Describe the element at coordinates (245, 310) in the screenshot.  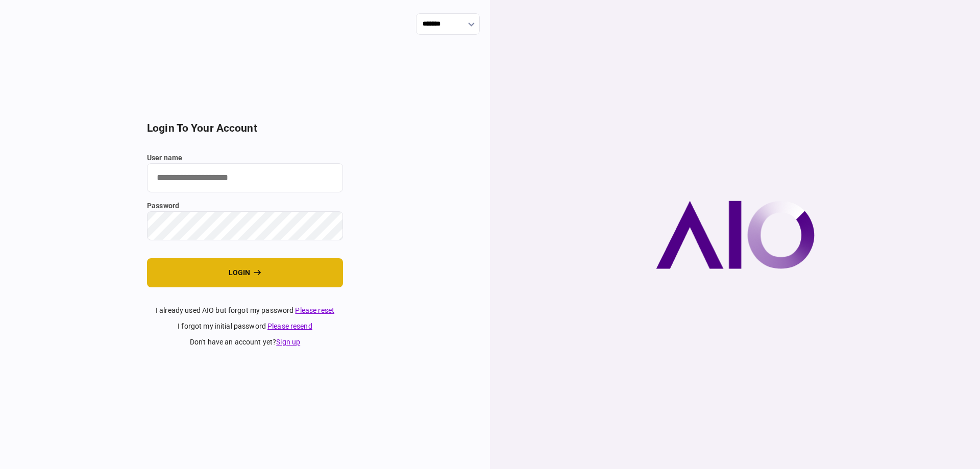
I see `div: I already used AIO but forgot my password` at that location.